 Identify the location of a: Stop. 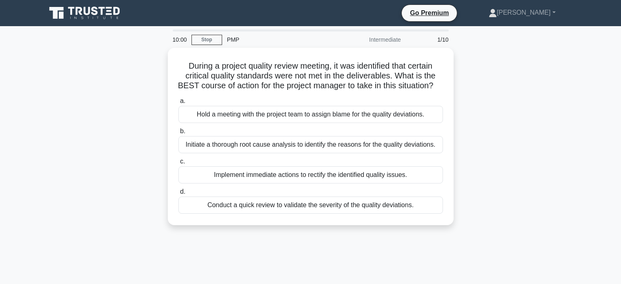
(207, 40).